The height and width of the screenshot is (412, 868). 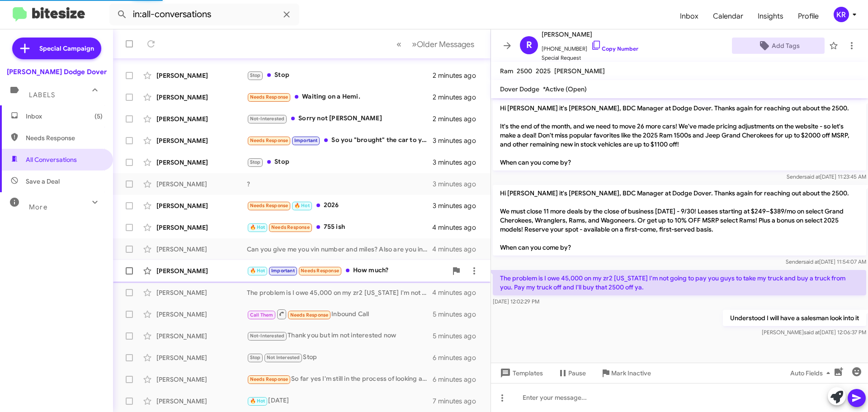 What do you see at coordinates (520, 89) in the screenshot?
I see `span: Dover Dodge` at bounding box center [520, 89].